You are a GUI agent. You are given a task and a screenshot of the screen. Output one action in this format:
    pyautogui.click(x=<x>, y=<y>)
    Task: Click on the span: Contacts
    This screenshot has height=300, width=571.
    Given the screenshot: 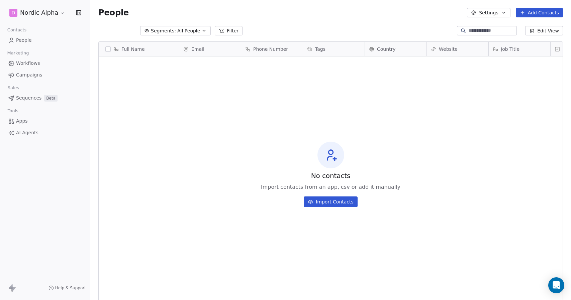 What is the action you would take?
    pyautogui.click(x=17, y=30)
    